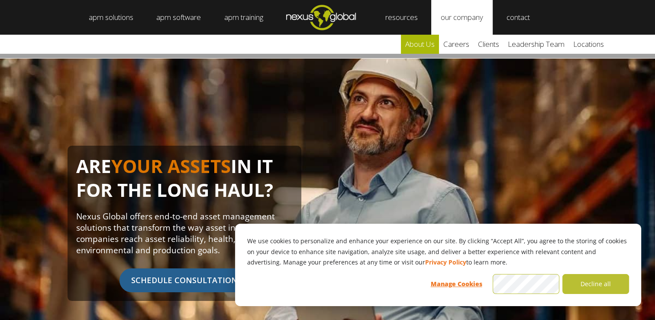 The height and width of the screenshot is (320, 655). What do you see at coordinates (420, 44) in the screenshot?
I see `a: about us` at bounding box center [420, 44].